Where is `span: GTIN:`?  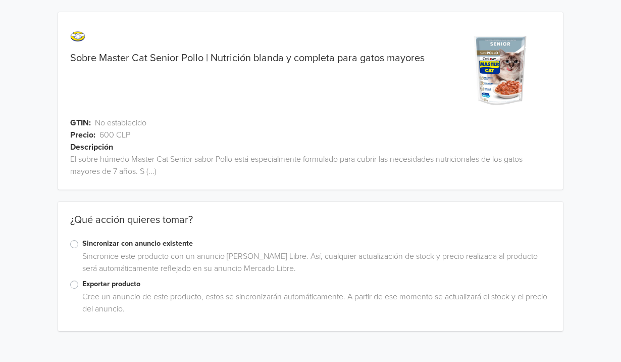
span: GTIN: is located at coordinates (80, 123).